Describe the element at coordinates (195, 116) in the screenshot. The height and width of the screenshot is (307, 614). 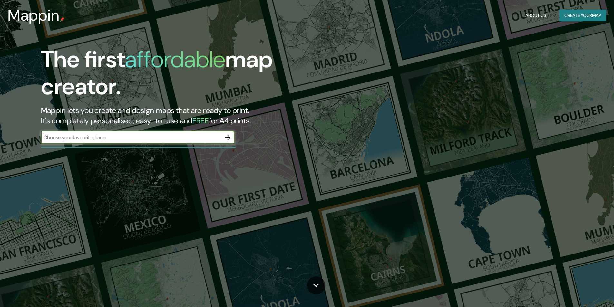
I see `h2: Mappin lets you create and design maps that are ready to print. It's completely personalised, eas...` at that location.